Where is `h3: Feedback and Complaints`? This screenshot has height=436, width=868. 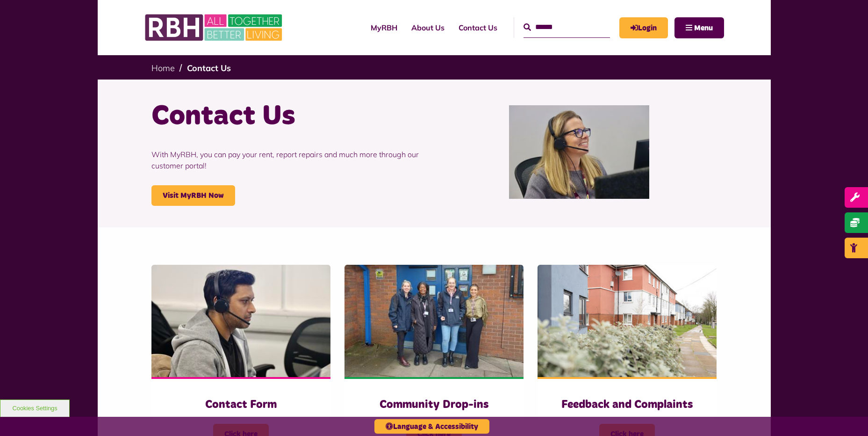 h3: Feedback and Complaints is located at coordinates (627, 404).